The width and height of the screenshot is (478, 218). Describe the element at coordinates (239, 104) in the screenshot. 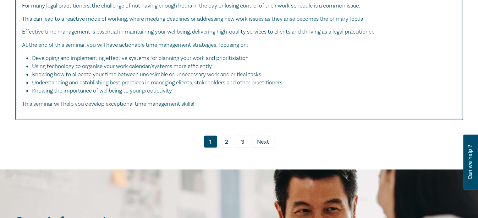

I see `p: This seminar will help you develop exceptional time management skills!` at that location.